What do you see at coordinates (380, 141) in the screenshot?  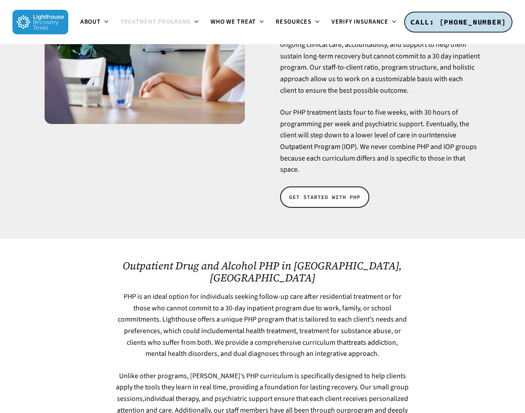 I see `p: Our PHP treatment lasts four to five weeks, with 30 hours of programming per week and psychiatric...` at bounding box center [380, 141].